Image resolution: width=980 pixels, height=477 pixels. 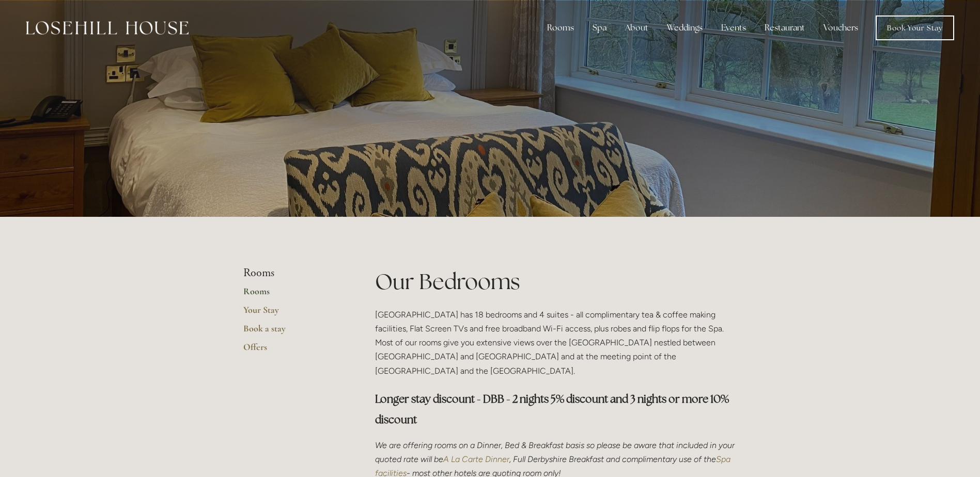 I want to click on img: Losehill House, so click(x=107, y=28).